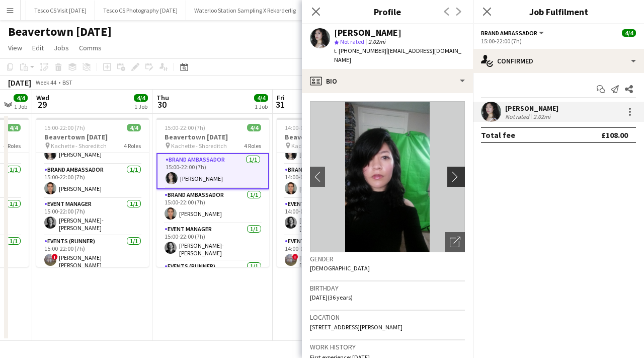  I want to click on div: Bio, so click(387, 81).